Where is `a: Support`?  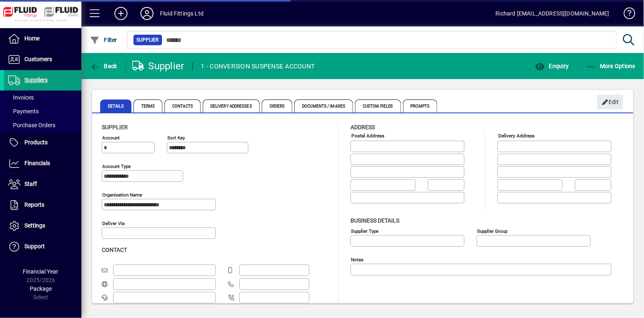 a: Support is located at coordinates (43, 246).